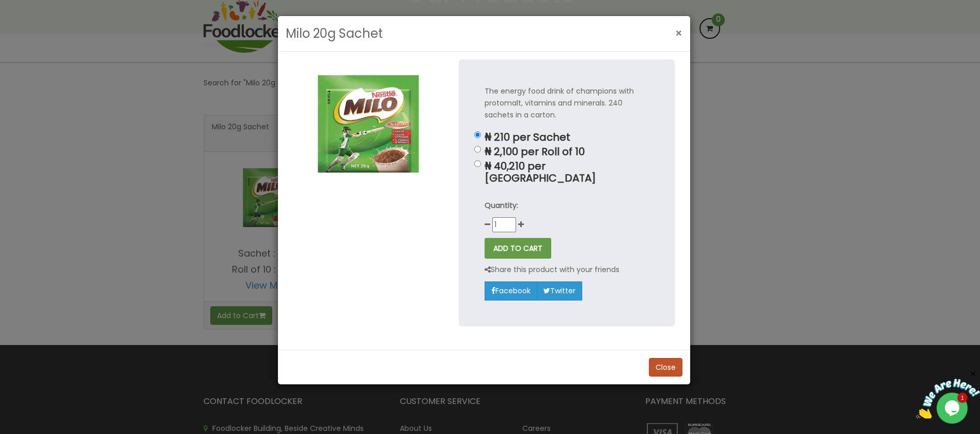 The image size is (980, 434). I want to click on input: ₦ 210 per Sachet, so click(477, 135).